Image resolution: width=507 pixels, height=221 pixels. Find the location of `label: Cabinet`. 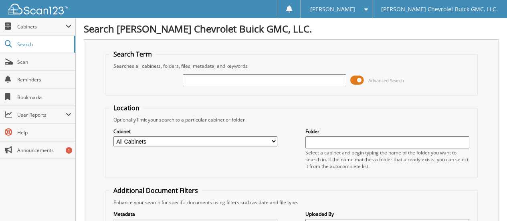

label: Cabinet is located at coordinates (195, 131).